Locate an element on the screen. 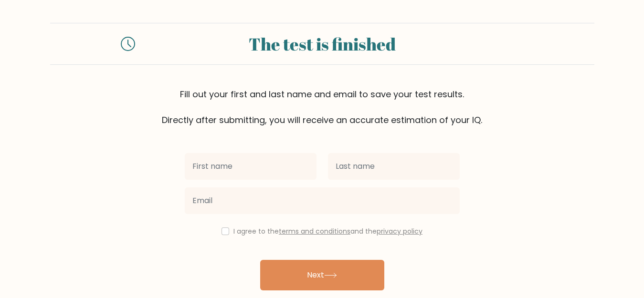 The image size is (644, 298). div: The test is finished is located at coordinates (323, 44).